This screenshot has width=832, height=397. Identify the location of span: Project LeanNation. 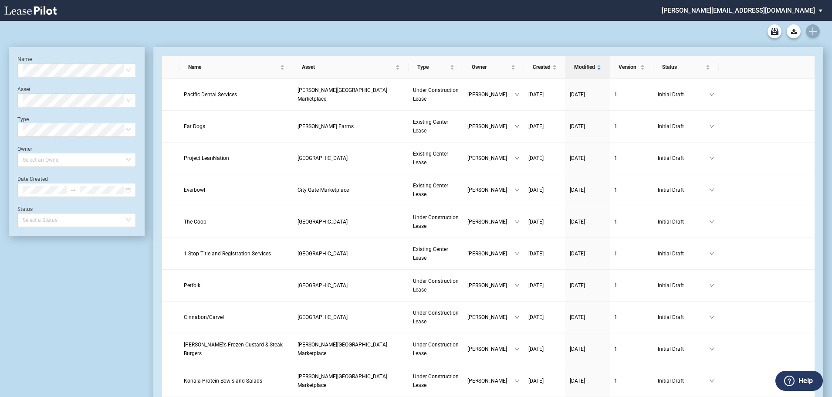
(206, 158).